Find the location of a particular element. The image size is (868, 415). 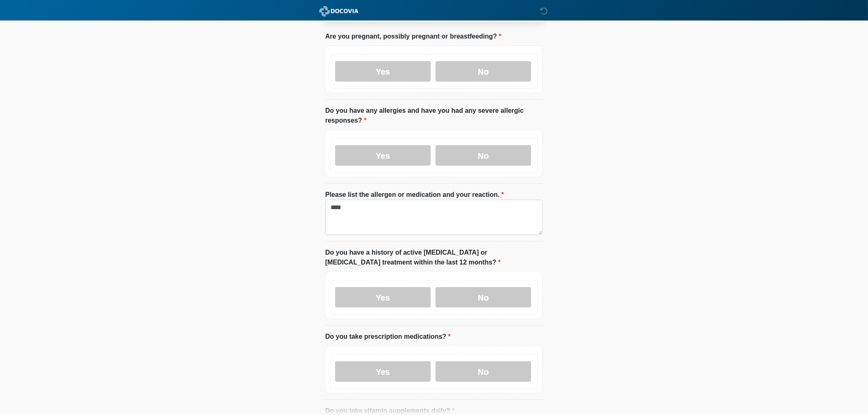

label: Do you take prescription medications? is located at coordinates (388, 337).